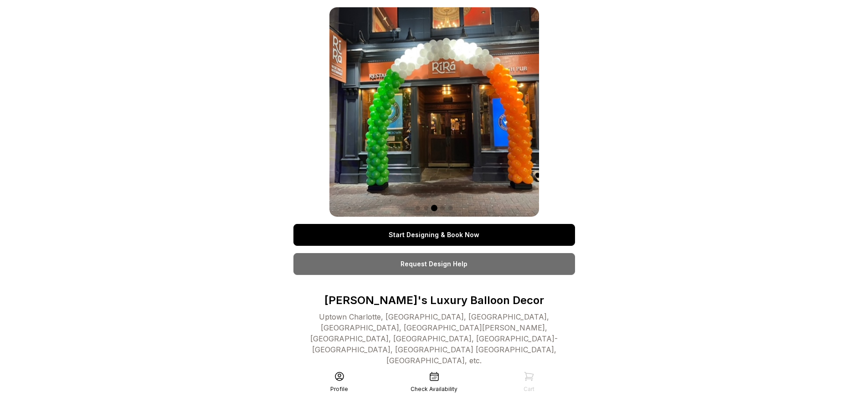 This screenshot has height=396, width=868. What do you see at coordinates (339, 389) in the screenshot?
I see `div: Profile` at bounding box center [339, 389].